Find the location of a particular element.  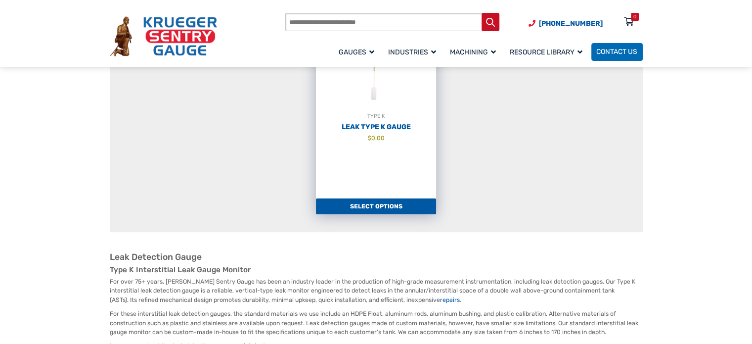

a: TYPE KLeak Type K Gauge $0.00 is located at coordinates (376, 108).